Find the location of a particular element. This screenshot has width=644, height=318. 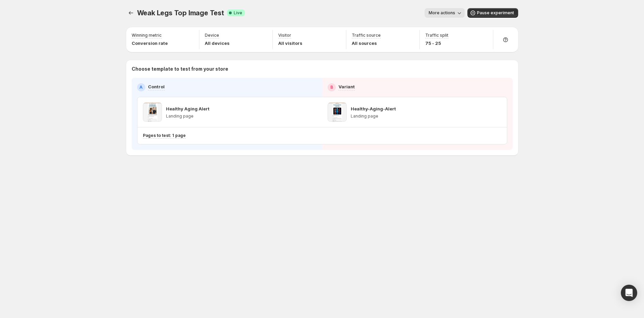

h2: B is located at coordinates (332, 88).